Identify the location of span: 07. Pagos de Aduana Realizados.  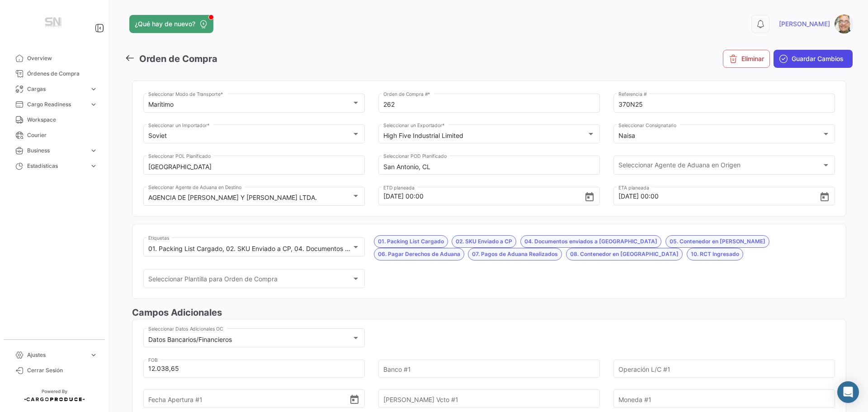
(515, 254).